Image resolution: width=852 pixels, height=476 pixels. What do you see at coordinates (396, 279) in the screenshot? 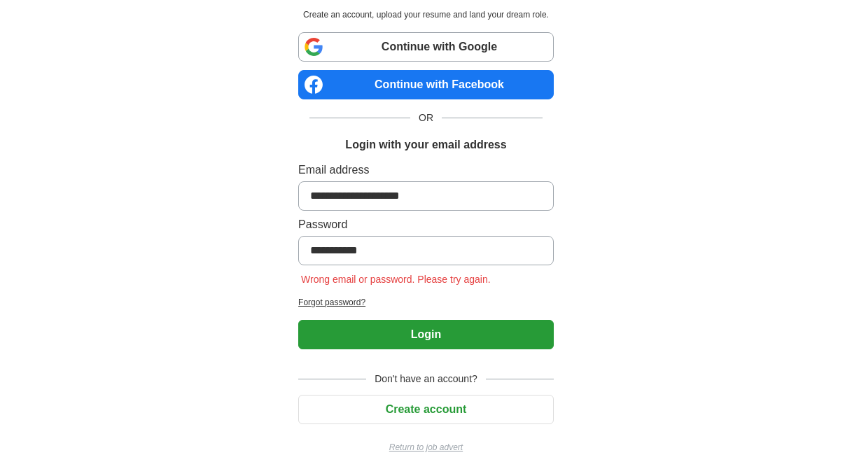
I see `span: Wrong email or password. Please try again.` at bounding box center [396, 279].